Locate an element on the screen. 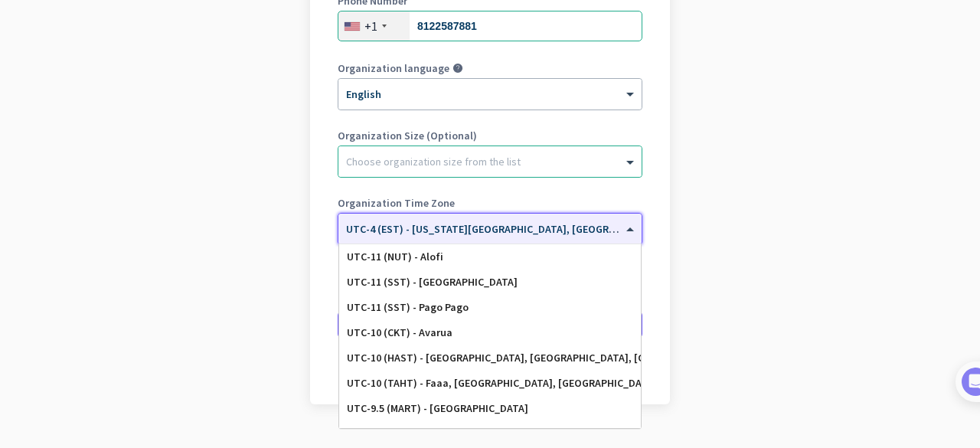 The image size is (980, 448). label: Organization Time Zone is located at coordinates (490, 203).